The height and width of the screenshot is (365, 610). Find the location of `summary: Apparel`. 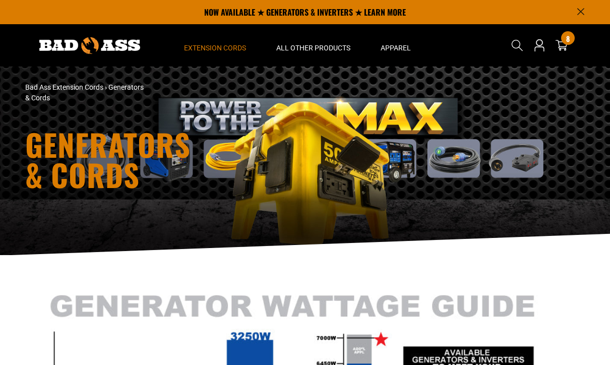

summary: Apparel is located at coordinates (396, 45).